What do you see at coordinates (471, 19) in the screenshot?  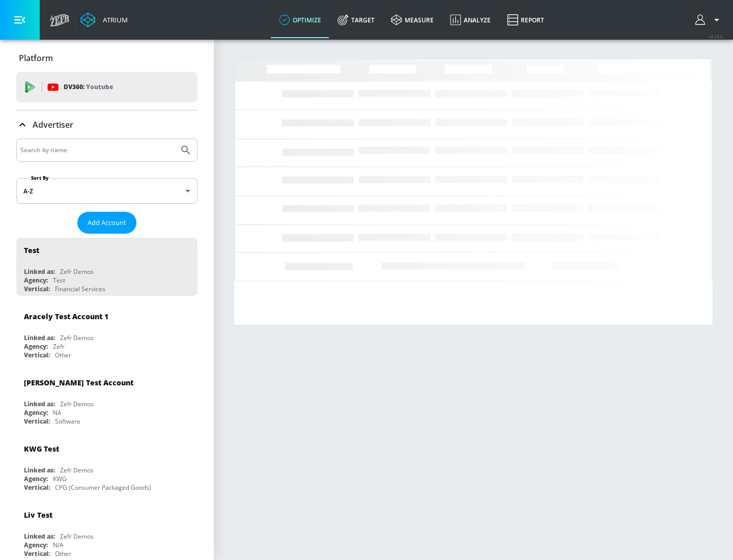 I see `a: Analyze` at bounding box center [471, 19].